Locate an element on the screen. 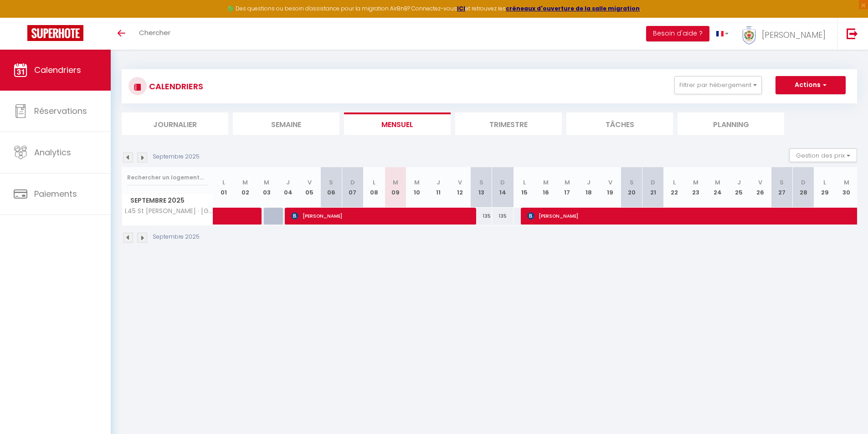 The image size is (868, 434). th: 26 is located at coordinates (760, 187).